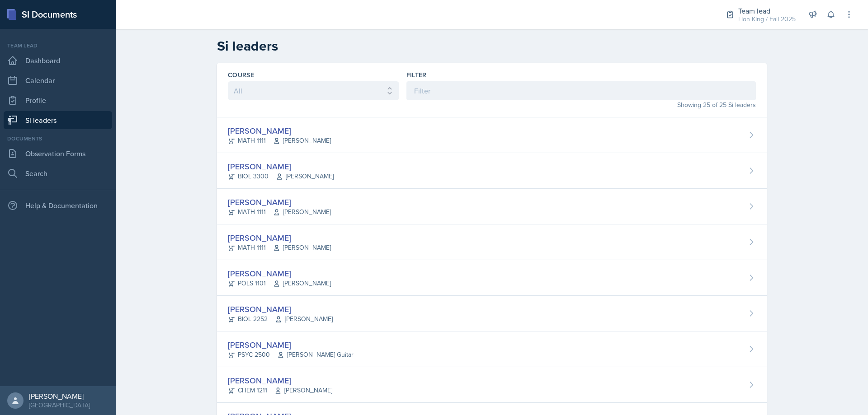 Image resolution: width=868 pixels, height=415 pixels. I want to click on div: Showing 25 of 25 Si leaders, so click(581, 105).